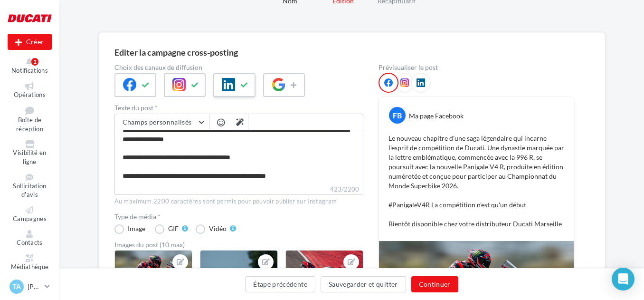 This screenshot has width=644, height=300. I want to click on label: Choix des canaux de diffusion, so click(239, 68).